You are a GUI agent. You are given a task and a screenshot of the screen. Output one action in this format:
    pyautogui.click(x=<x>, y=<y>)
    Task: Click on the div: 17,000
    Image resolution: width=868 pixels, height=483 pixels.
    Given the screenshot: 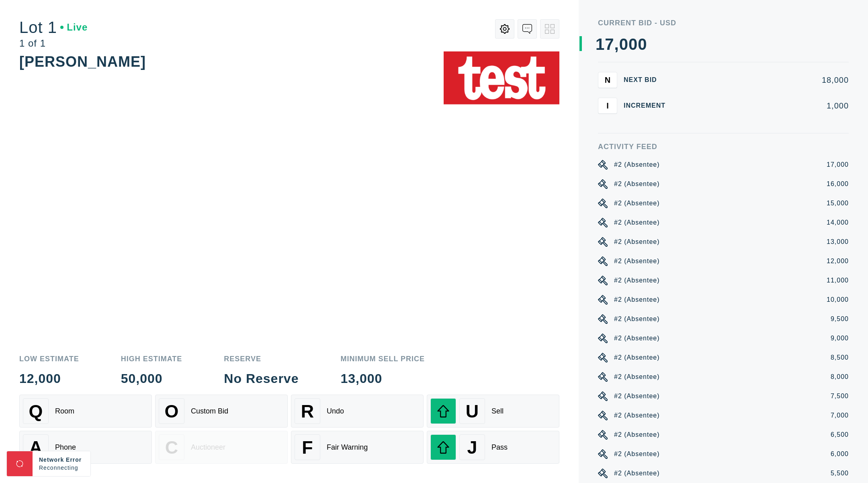 What is the action you would take?
    pyautogui.click(x=838, y=165)
    